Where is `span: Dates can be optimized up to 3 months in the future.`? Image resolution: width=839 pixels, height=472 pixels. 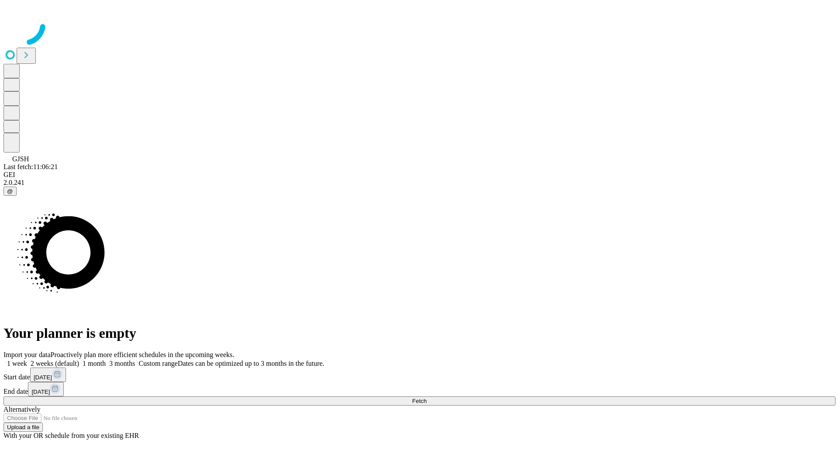
span: Dates can be optimized up to 3 months in the future. is located at coordinates (251, 363).